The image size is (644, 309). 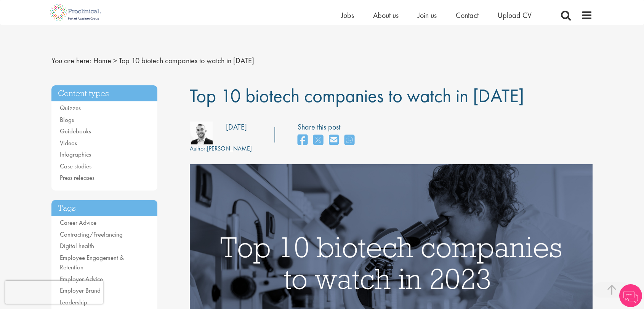 I want to click on span: Join us, so click(x=427, y=15).